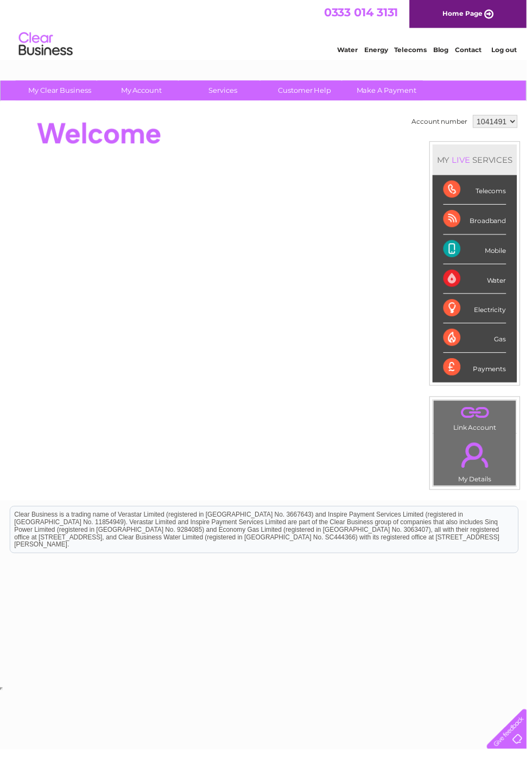  What do you see at coordinates (480, 465) in the screenshot?
I see `td: My Details` at bounding box center [480, 465].